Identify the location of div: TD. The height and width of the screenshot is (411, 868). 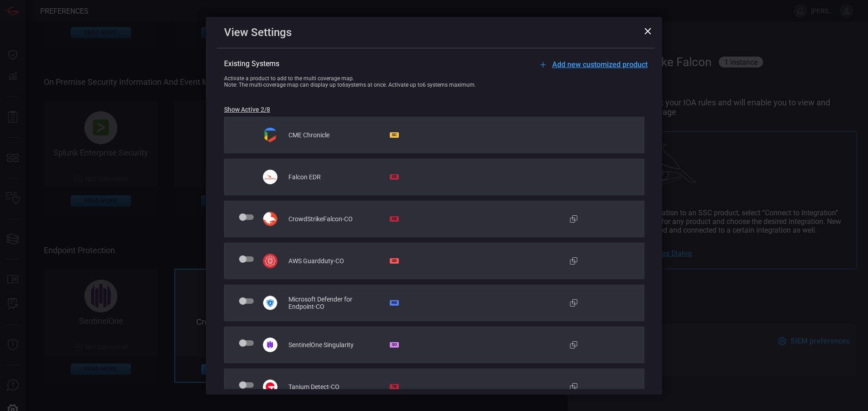
(394, 387).